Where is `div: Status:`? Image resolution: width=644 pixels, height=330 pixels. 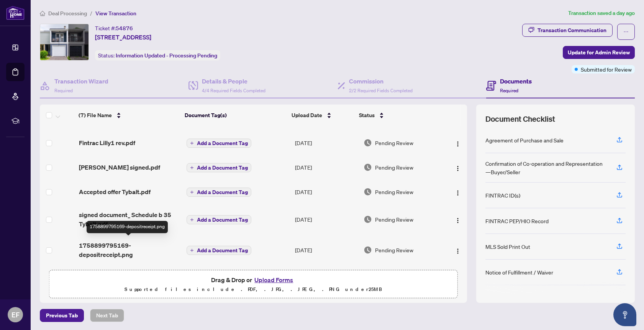 div: Status: is located at coordinates (157, 55).